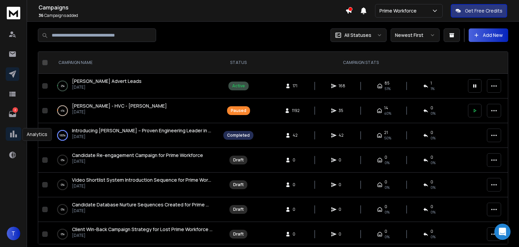  I want to click on a: Client Win-Back Campaign Strategy for Lost Prime Workforce Accounts, so click(142, 229).